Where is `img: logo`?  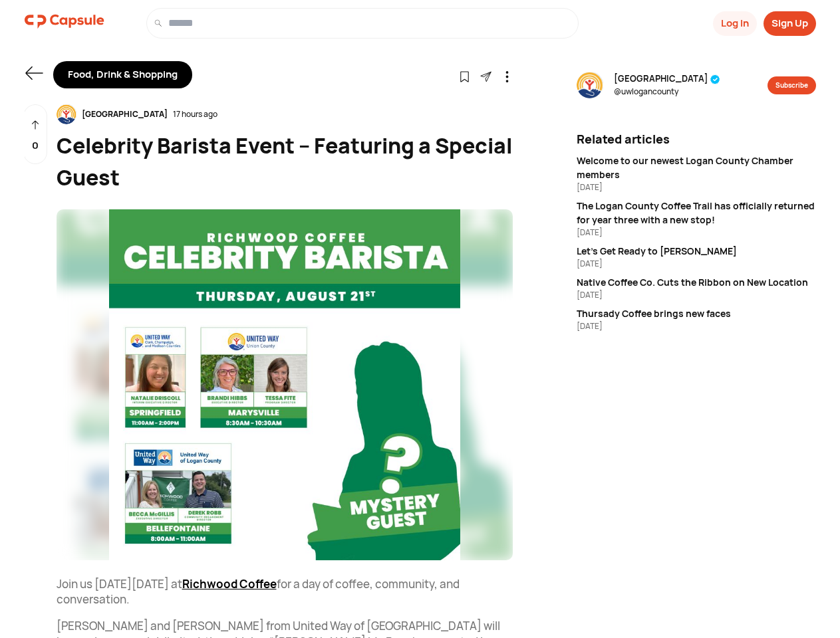 img: logo is located at coordinates (65, 21).